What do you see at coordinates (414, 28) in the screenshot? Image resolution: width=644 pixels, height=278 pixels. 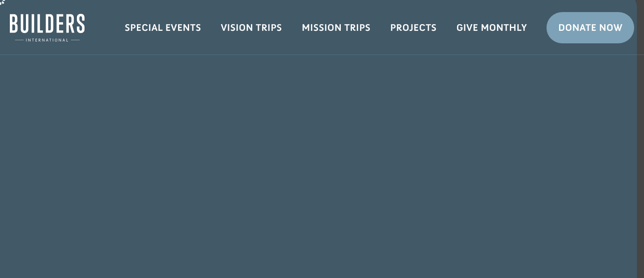 I see `a: Projects` at bounding box center [414, 28].